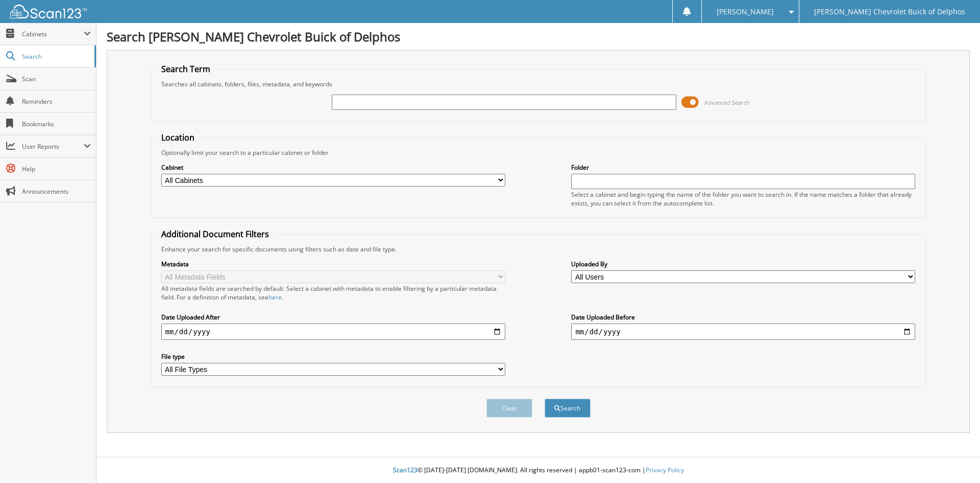  What do you see at coordinates (727, 102) in the screenshot?
I see `span: Advanced Search` at bounding box center [727, 102].